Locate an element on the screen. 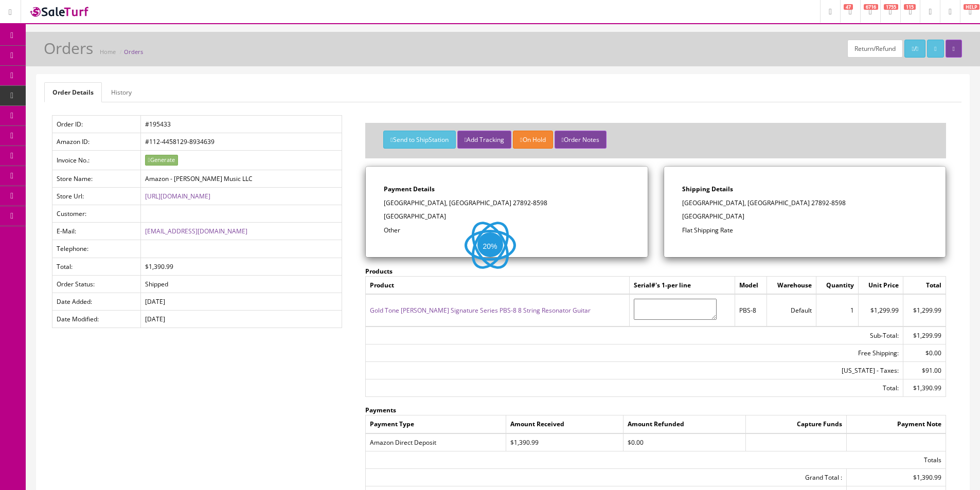 This screenshot has height=490, width=980. img: SaleTurf is located at coordinates (60, 11).